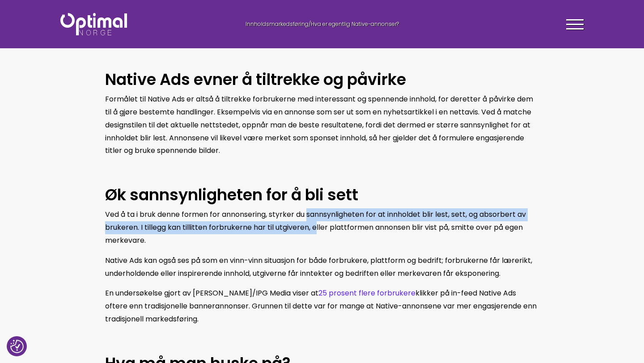 Image resolution: width=644 pixels, height=363 pixels. I want to click on span: 25 prosent flere forbrukere, so click(367, 293).